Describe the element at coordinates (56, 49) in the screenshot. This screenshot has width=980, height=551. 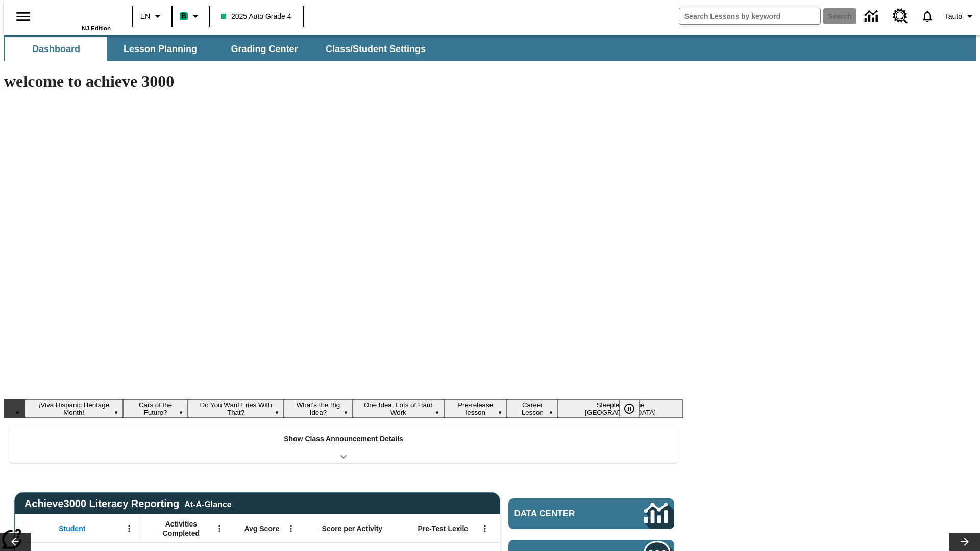
I see `button: Dashboard` at that location.